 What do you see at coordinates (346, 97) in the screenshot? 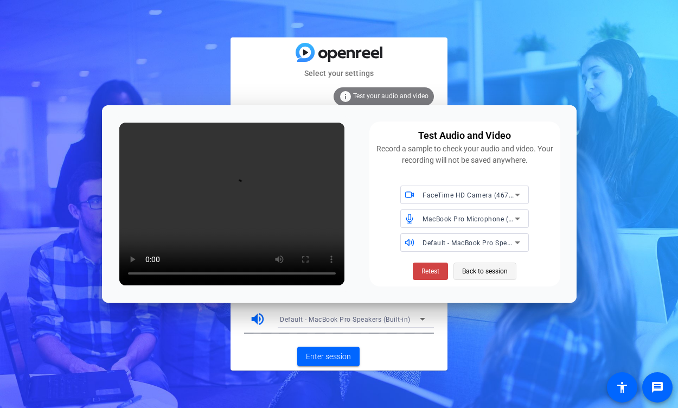
I see `mat-icon: info` at bounding box center [346, 97].